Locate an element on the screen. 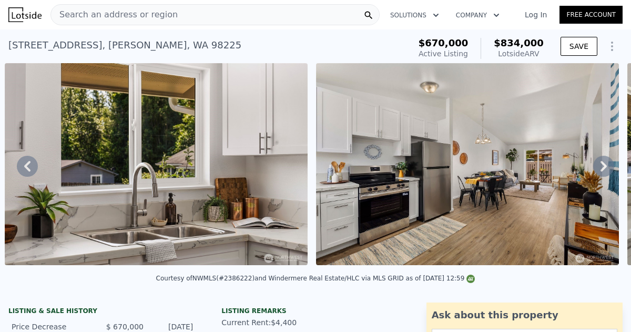  img: Lotside is located at coordinates (25, 15).